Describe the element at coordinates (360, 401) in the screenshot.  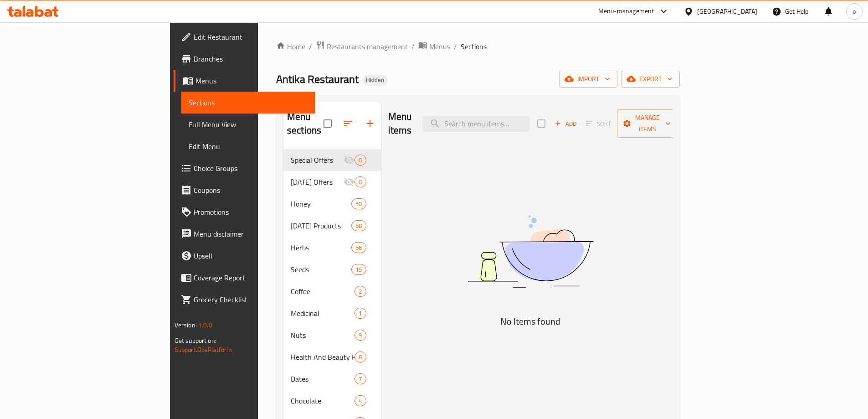
I see `span: 4` at that location.